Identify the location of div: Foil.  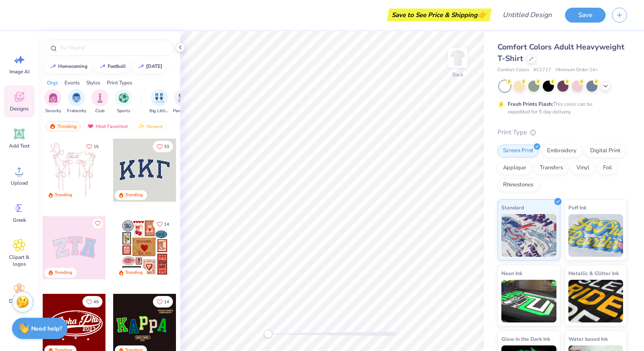
(607, 168).